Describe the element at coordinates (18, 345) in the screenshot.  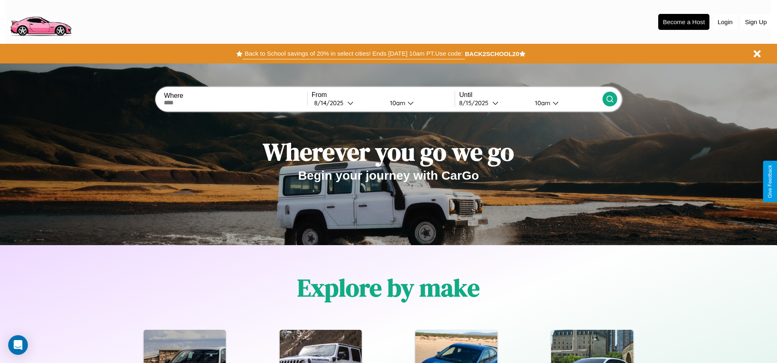
I see `div: Open Intercom Messenger` at that location.